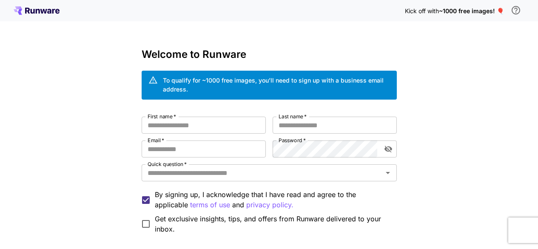  Describe the element at coordinates (272, 224) in the screenshot. I see `span: Get exclusive insights, tips, and offers from Runware delivered to your inbox.` at that location.